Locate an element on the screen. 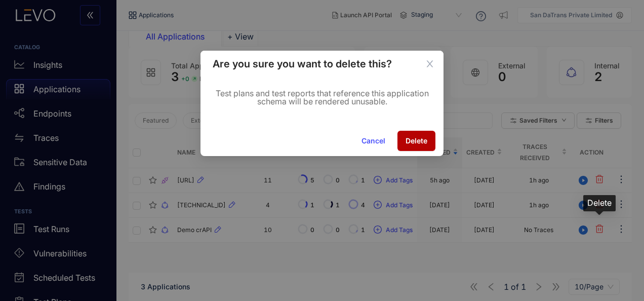  button: Delete is located at coordinates (416, 141).